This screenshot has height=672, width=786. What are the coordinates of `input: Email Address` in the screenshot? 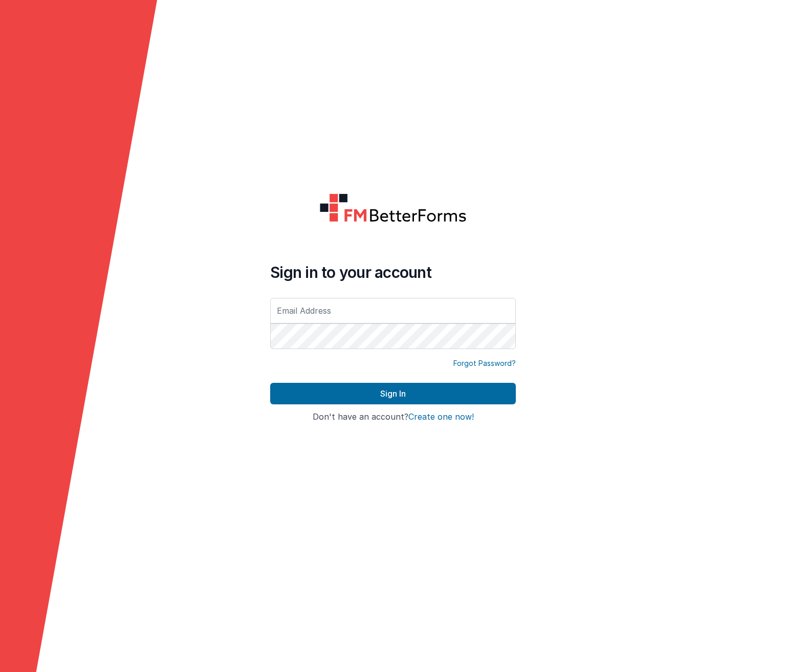 It's located at (393, 310).